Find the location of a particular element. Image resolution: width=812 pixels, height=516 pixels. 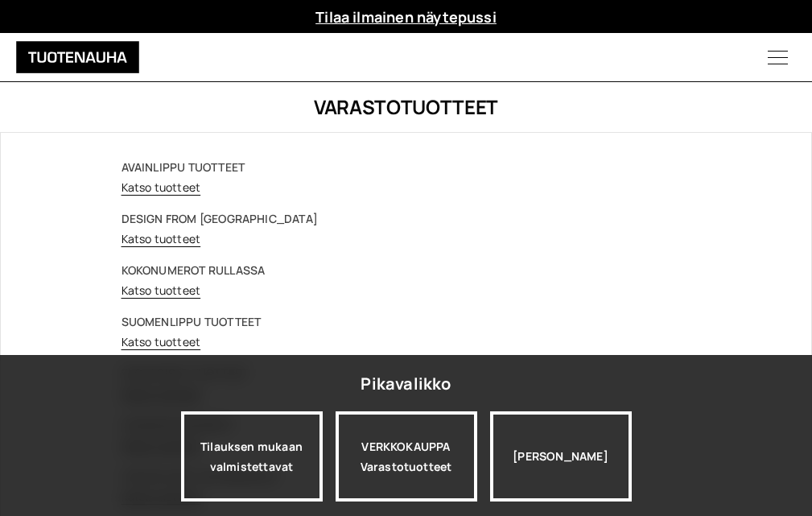

strong: KOKONUMEROT RULLASSA is located at coordinates (193, 270).